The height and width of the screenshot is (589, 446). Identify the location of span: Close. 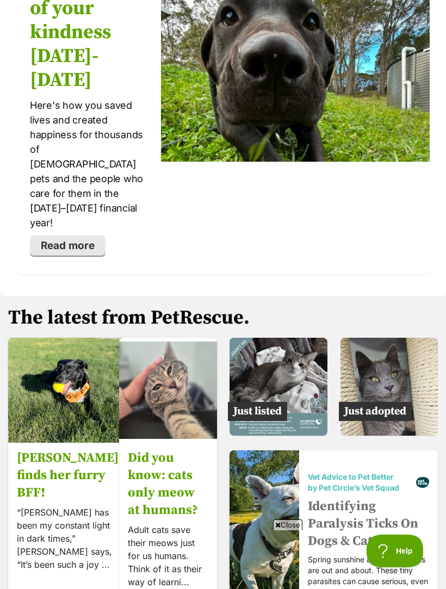
(288, 525).